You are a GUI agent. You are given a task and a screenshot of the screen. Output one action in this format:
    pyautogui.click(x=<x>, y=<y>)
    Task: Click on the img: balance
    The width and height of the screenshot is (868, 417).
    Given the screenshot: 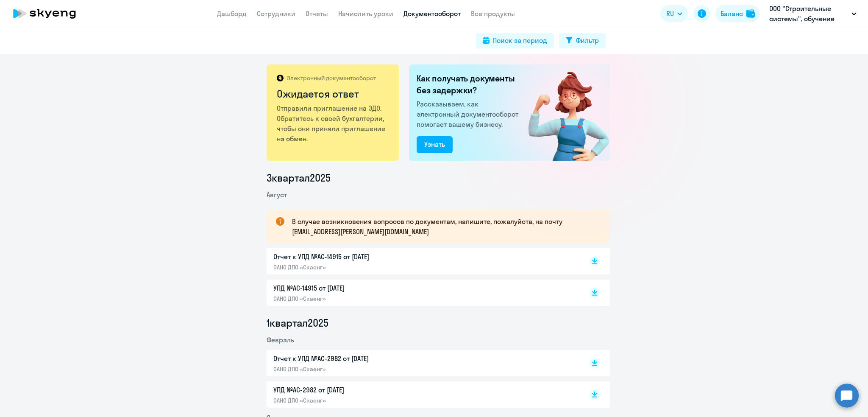 What is the action you would take?
    pyautogui.click(x=751, y=14)
    